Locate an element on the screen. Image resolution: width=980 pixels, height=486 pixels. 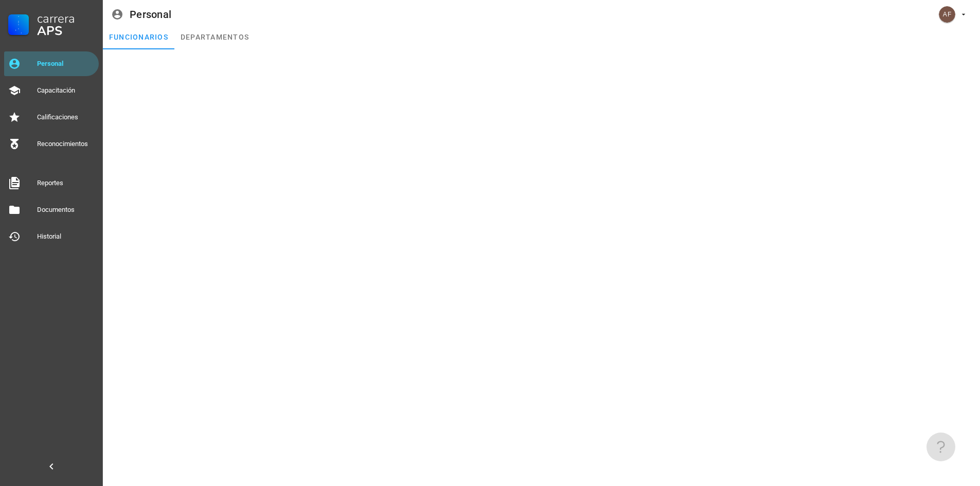
a: Reconocimientos is located at coordinates (52, 144).